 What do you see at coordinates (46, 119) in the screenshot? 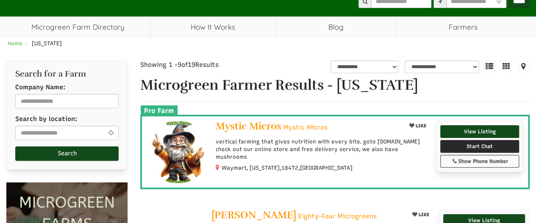
I see `label: Search by location:` at bounding box center [46, 119].